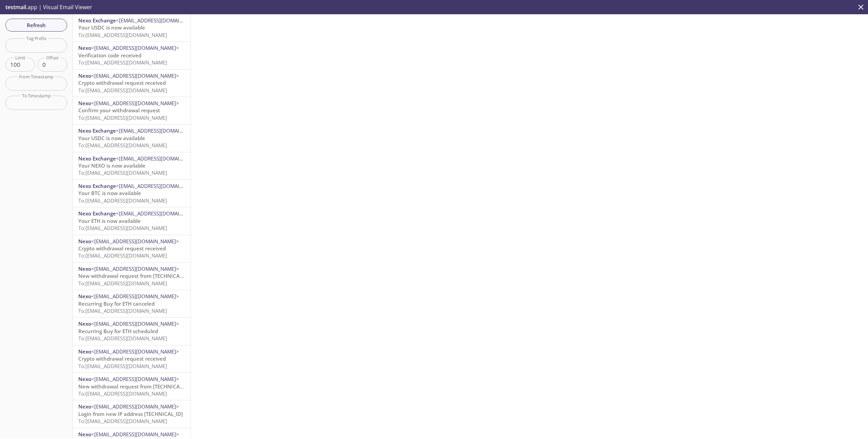 Image resolution: width=868 pixels, height=439 pixels. What do you see at coordinates (109, 55) in the screenshot?
I see `span: Verification code received` at bounding box center [109, 55].